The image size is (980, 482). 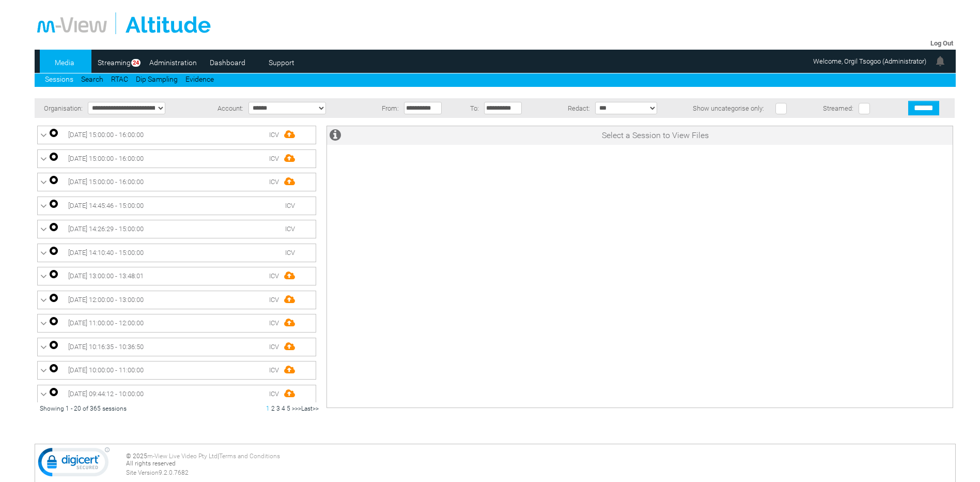 I want to click on a: Evidence, so click(x=200, y=79).